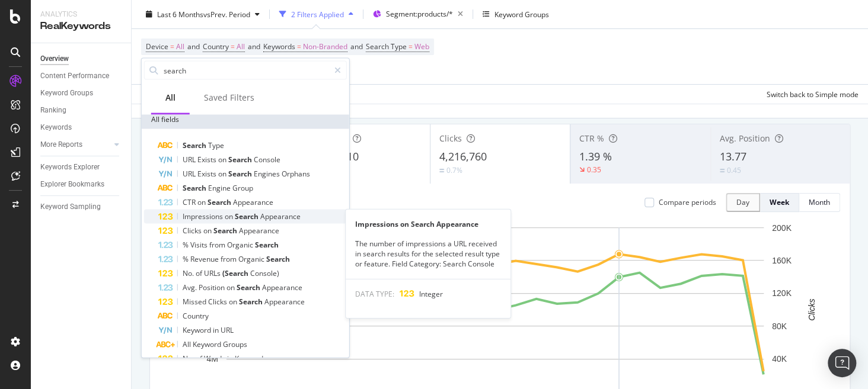  I want to click on span: URLs, so click(213, 273).